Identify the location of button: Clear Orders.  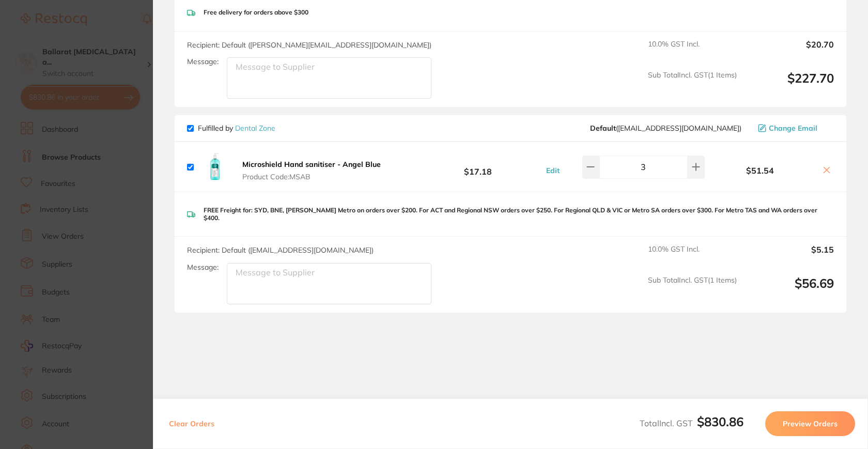
(192, 424).